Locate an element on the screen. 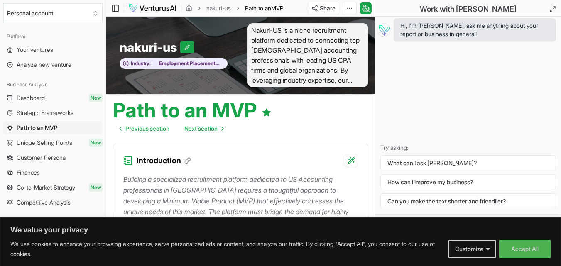  button: Customize is located at coordinates (472, 249).